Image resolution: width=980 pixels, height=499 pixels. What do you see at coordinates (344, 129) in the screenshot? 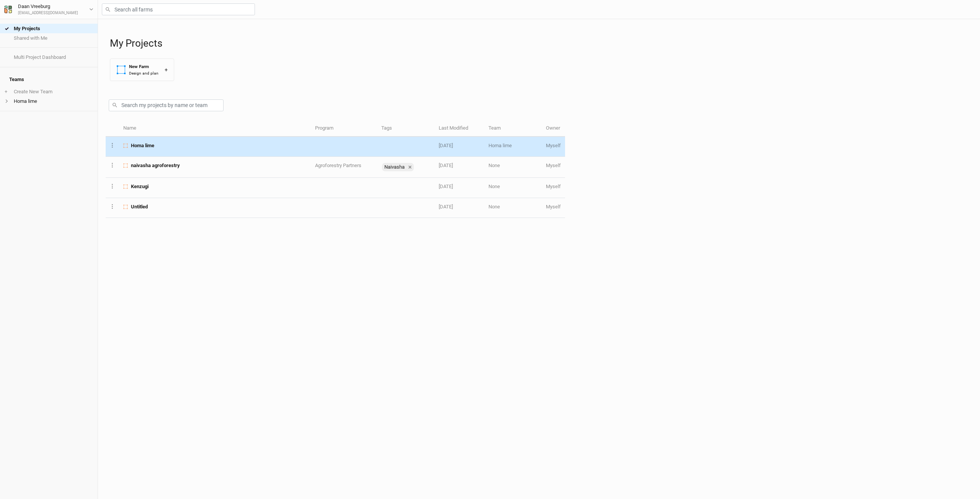
I see `th: Program` at bounding box center [344, 129].